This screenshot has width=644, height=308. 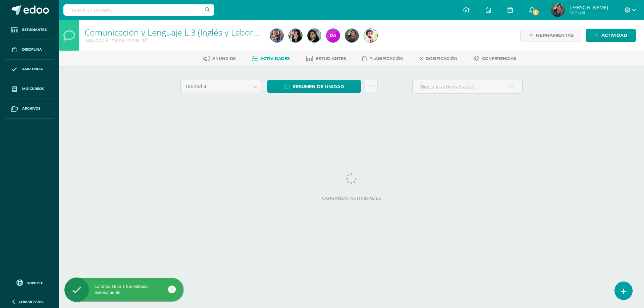 What do you see at coordinates (215, 87) in the screenshot?
I see `span: Unidad 4` at bounding box center [215, 87].